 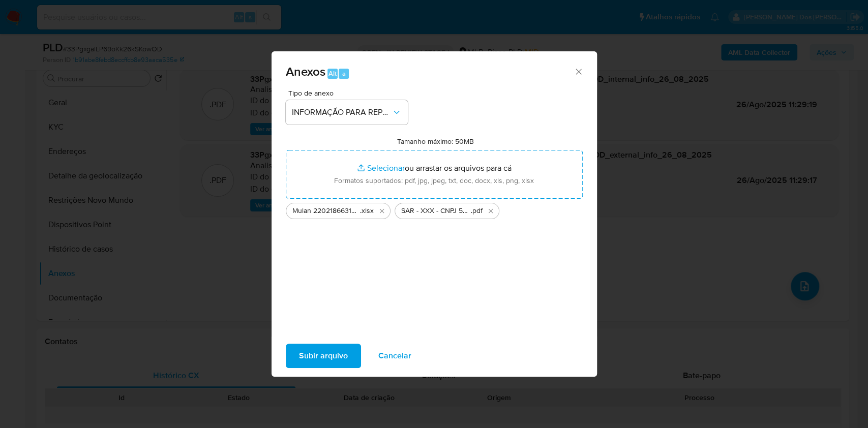 I want to click on span: Cancelar, so click(x=394, y=356).